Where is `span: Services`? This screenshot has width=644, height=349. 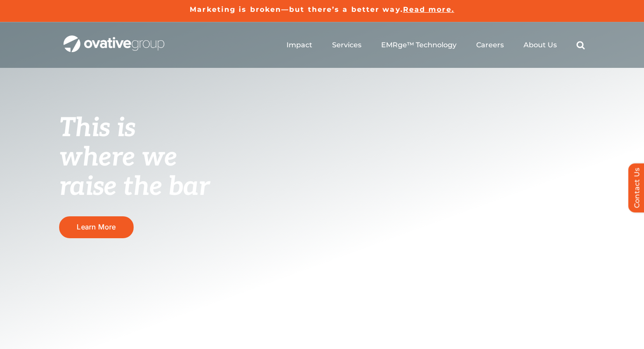
span: Services is located at coordinates (347, 45).